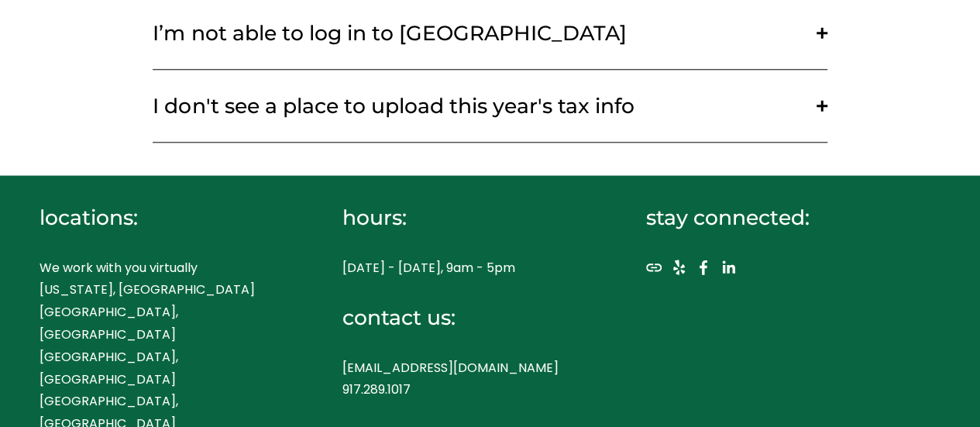 This screenshot has height=427, width=980. What do you see at coordinates (484, 106) in the screenshot?
I see `span: I don't see a place to upload this year's tax info` at bounding box center [484, 106].